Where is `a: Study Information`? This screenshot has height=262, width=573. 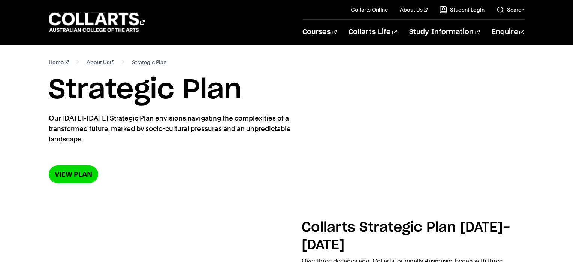
a: Study Information is located at coordinates (444, 32).